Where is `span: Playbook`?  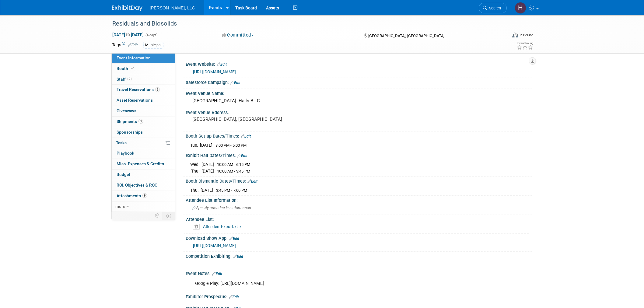
span: Playbook is located at coordinates (125, 153).